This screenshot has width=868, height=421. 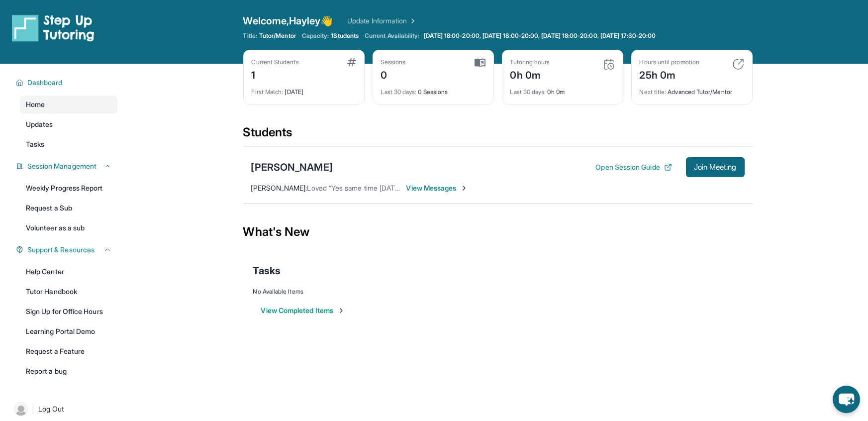 I want to click on span: Join Meeting, so click(x=715, y=167).